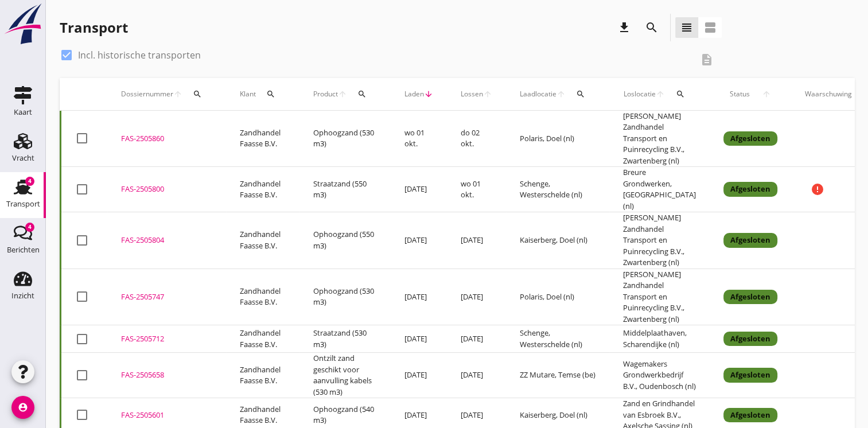 This screenshot has width=868, height=428. Describe the element at coordinates (345, 339) in the screenshot. I see `td: Straatzand (530 m3)` at that location.